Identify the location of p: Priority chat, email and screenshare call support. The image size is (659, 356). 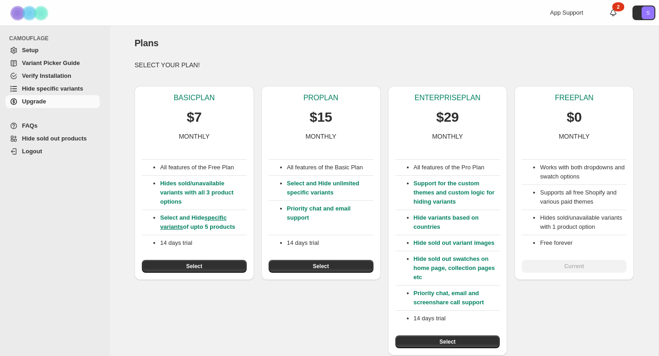
(456, 298).